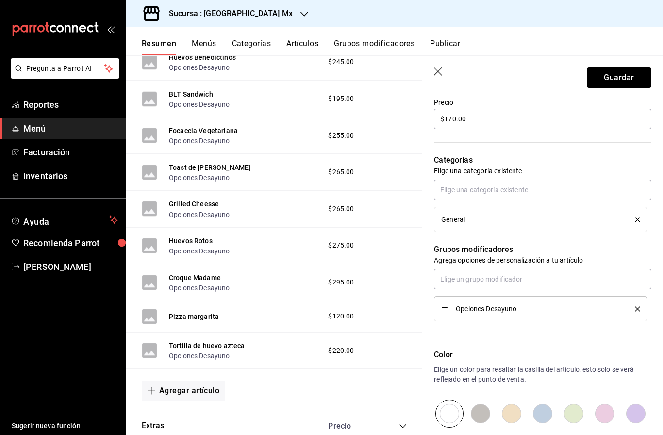 This screenshot has width=663, height=435. I want to click on label: Precio, so click(543, 102).